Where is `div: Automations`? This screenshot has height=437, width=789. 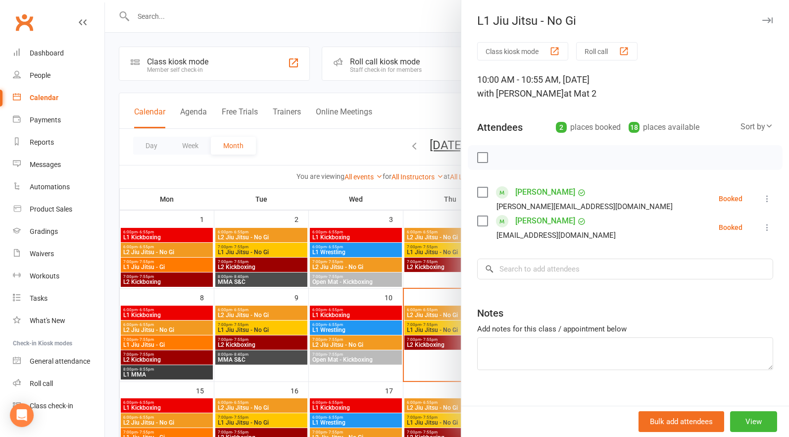
div: Automations is located at coordinates (50, 187).